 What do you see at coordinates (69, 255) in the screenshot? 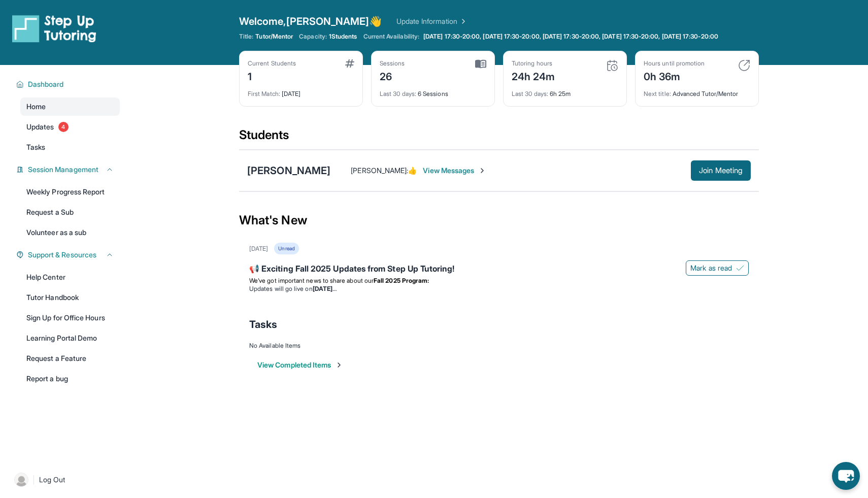
I see `button: Support & Resources` at bounding box center [69, 255].